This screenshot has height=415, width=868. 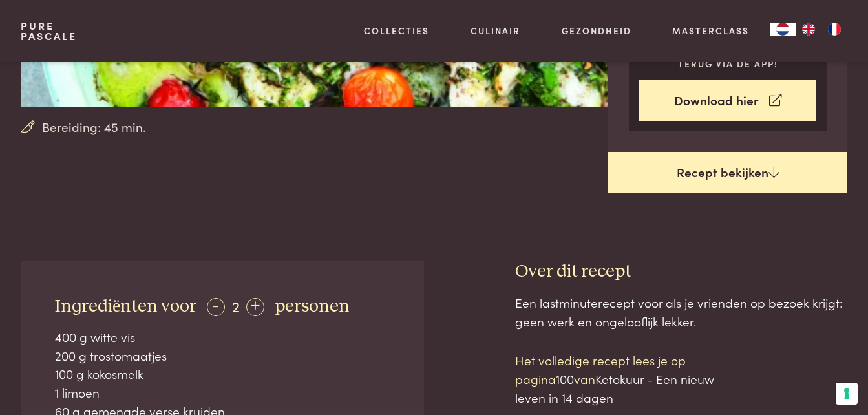 I want to click on ul: Language list, so click(x=821, y=29).